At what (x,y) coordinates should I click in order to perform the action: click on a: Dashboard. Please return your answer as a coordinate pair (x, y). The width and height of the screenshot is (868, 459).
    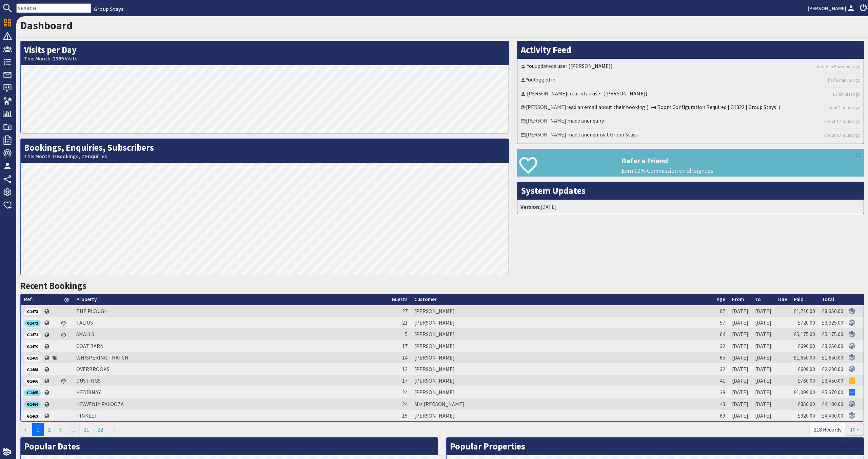
    Looking at the image, I should click on (46, 25).